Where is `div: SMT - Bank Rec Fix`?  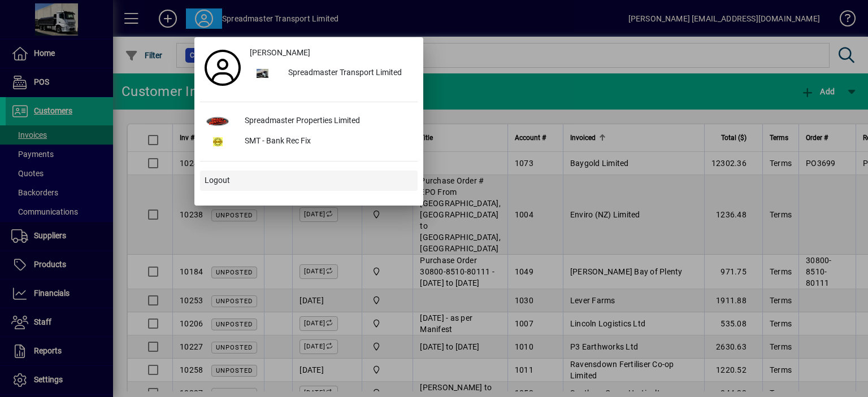 div: SMT - Bank Rec Fix is located at coordinates (327, 142).